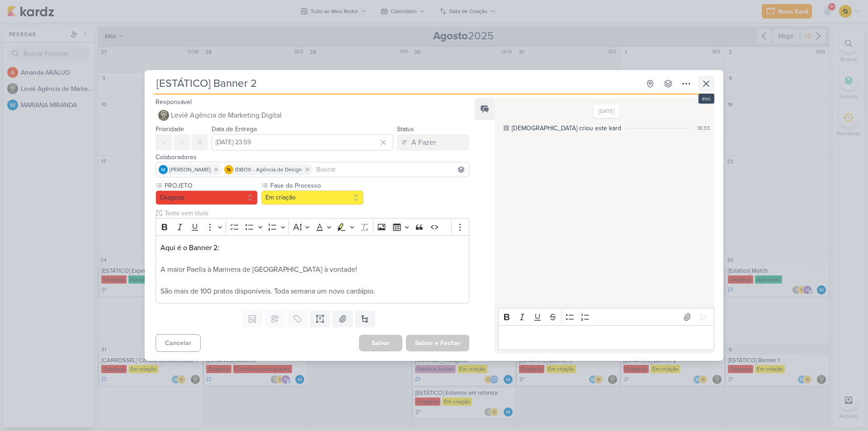 The height and width of the screenshot is (431, 868). I want to click on label: Data de Entrega, so click(234, 129).